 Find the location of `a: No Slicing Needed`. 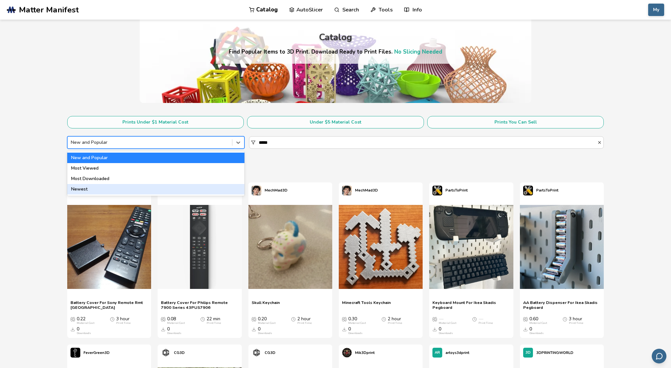

a: No Slicing Needed is located at coordinates (418, 52).